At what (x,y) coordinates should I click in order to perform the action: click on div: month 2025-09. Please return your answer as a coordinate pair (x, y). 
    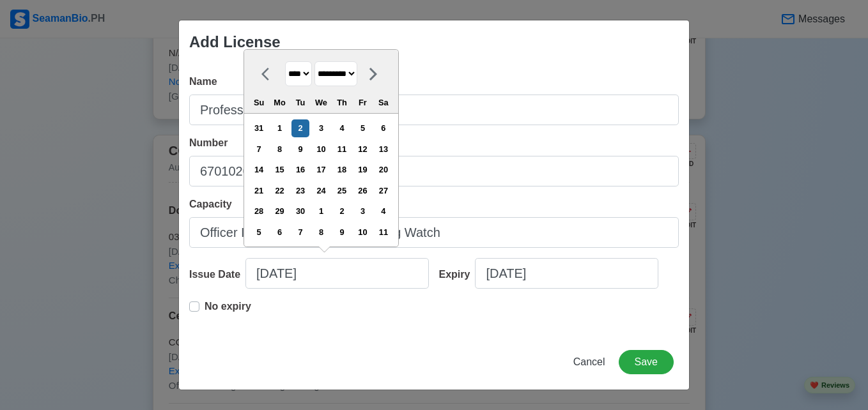
    Looking at the image, I should click on (321, 180).